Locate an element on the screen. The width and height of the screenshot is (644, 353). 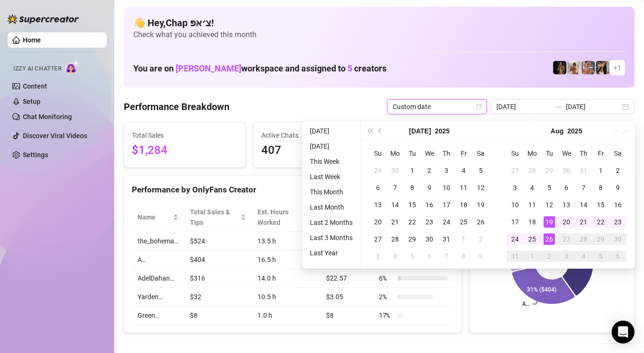
button: Choose a year is located at coordinates (574, 131).